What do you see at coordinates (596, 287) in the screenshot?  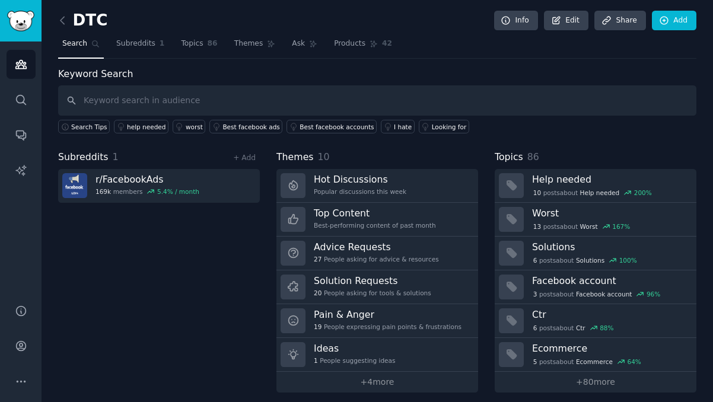 I see `a: Facebook account3postsaboutFacebook account96%` at bounding box center [596, 287].